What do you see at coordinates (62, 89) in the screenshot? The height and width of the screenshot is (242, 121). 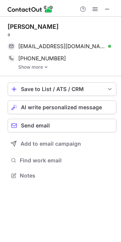 I see `div: Save to List / ATS / CRM` at bounding box center [62, 89].